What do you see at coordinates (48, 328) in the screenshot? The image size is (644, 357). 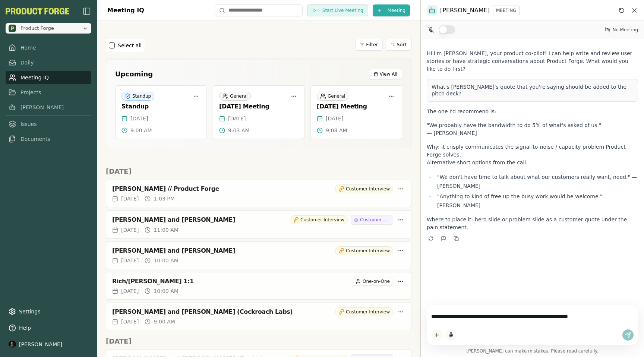 I see `button: Help` at bounding box center [48, 328].